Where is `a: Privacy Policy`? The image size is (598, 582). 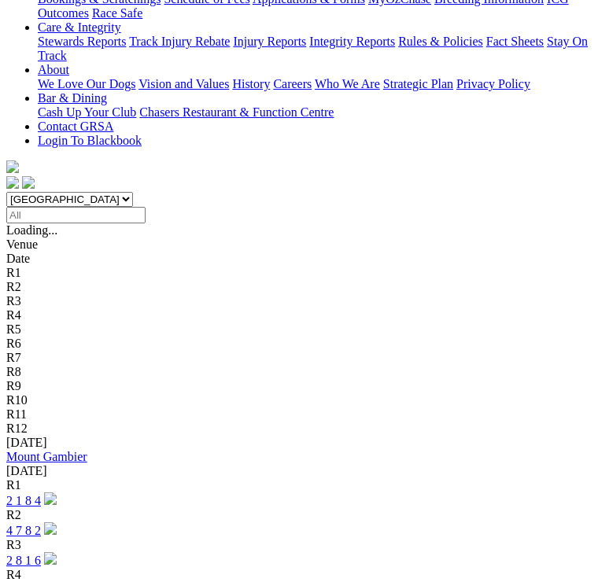
a: Privacy Policy is located at coordinates (494, 83).